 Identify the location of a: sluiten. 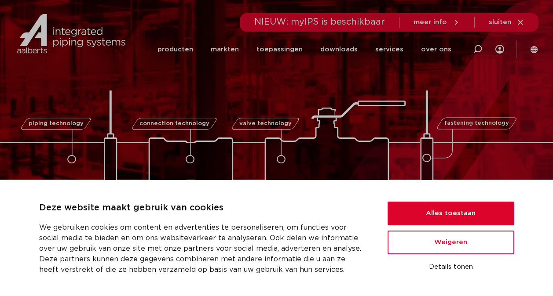
(506, 22).